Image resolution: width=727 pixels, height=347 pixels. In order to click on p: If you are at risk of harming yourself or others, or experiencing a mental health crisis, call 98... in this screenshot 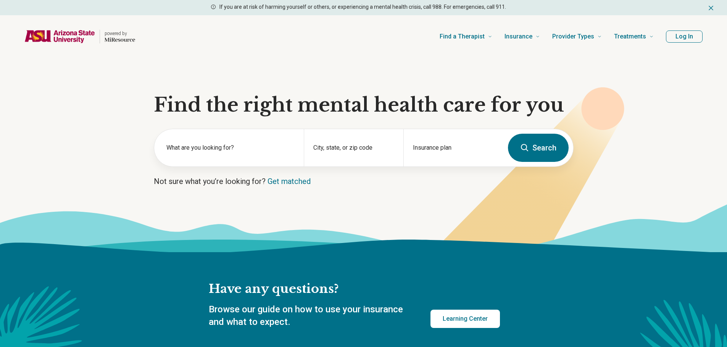, I will do `click(362, 7)`.